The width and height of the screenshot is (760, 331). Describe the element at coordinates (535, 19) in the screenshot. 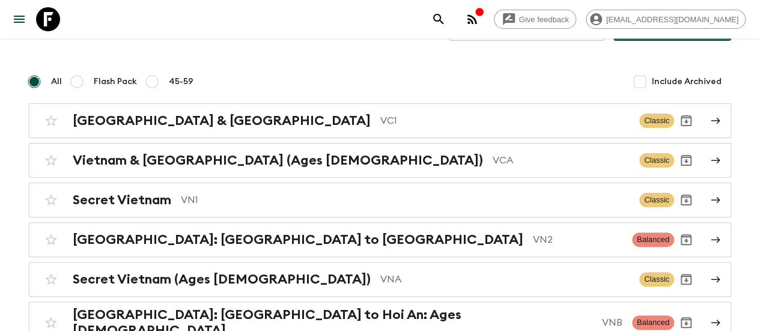

I see `a: Give feedback` at that location.